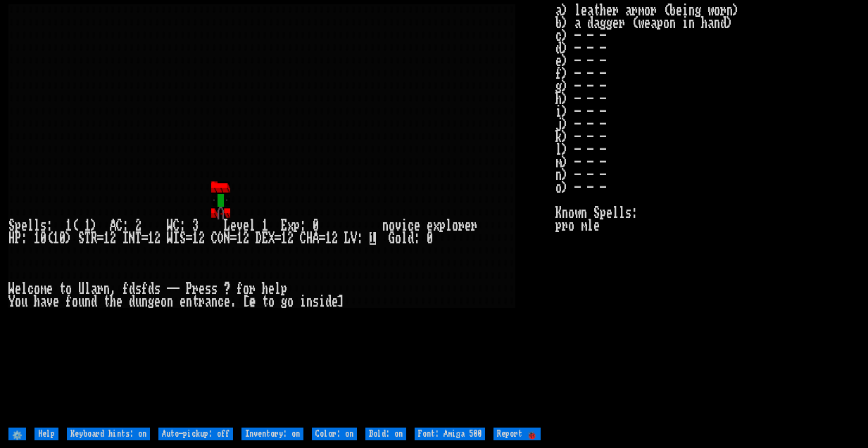 The height and width of the screenshot is (448, 868). Describe the element at coordinates (265, 289) in the screenshot. I see `div: h` at that location.